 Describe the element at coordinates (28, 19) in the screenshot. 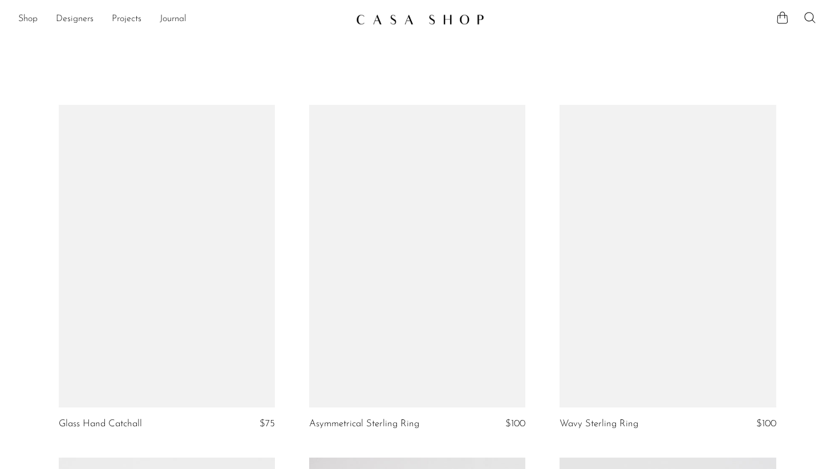

I see `a: Shop` at that location.